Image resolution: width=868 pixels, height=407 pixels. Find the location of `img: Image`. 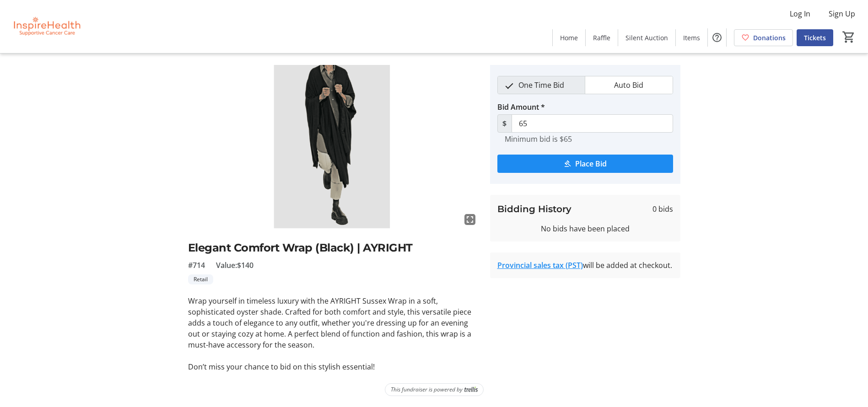

img: Image is located at coordinates (334, 147).